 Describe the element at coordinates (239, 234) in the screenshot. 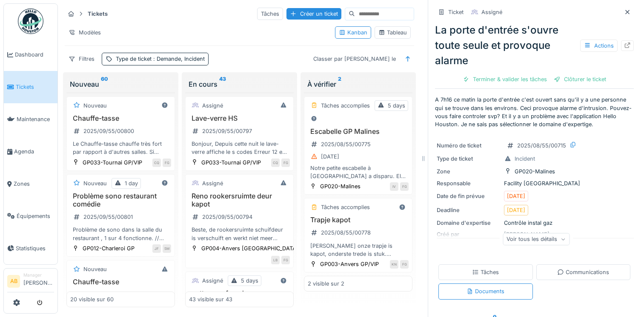

I see `div: Beste, de rookersruimte schuifdeur is verschuift en werkt niet meer zoals het moet. Niet meer geb...` at that location.